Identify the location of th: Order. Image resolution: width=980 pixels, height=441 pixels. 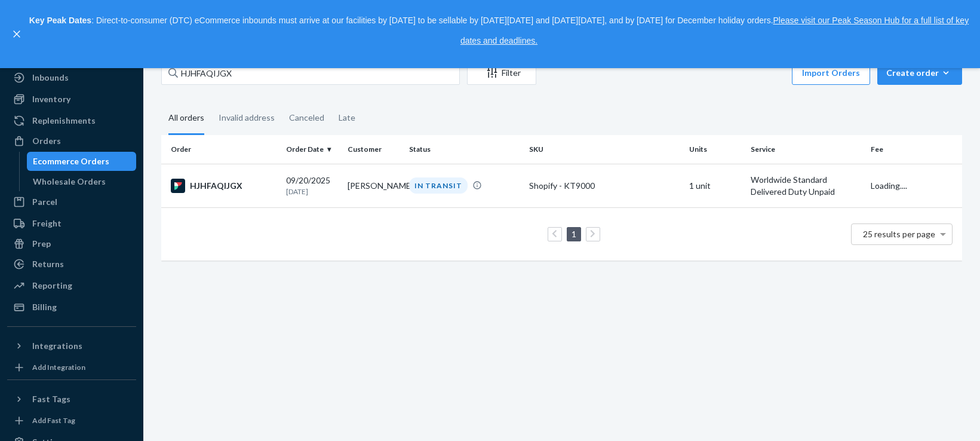
(221, 149).